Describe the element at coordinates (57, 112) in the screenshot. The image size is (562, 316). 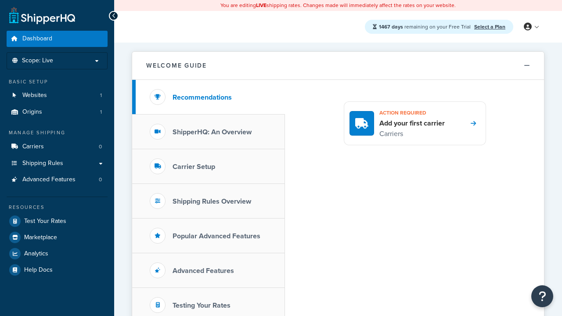
I see `li: Origins` at that location.